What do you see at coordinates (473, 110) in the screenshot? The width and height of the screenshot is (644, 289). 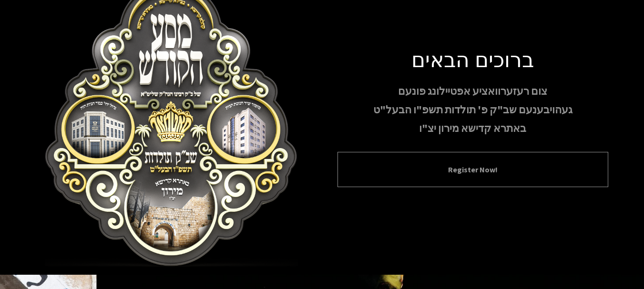 I see `p: געהויבענעם שב"ק פ' תולדות תשפ"ו הבעל"ט` at bounding box center [473, 110].